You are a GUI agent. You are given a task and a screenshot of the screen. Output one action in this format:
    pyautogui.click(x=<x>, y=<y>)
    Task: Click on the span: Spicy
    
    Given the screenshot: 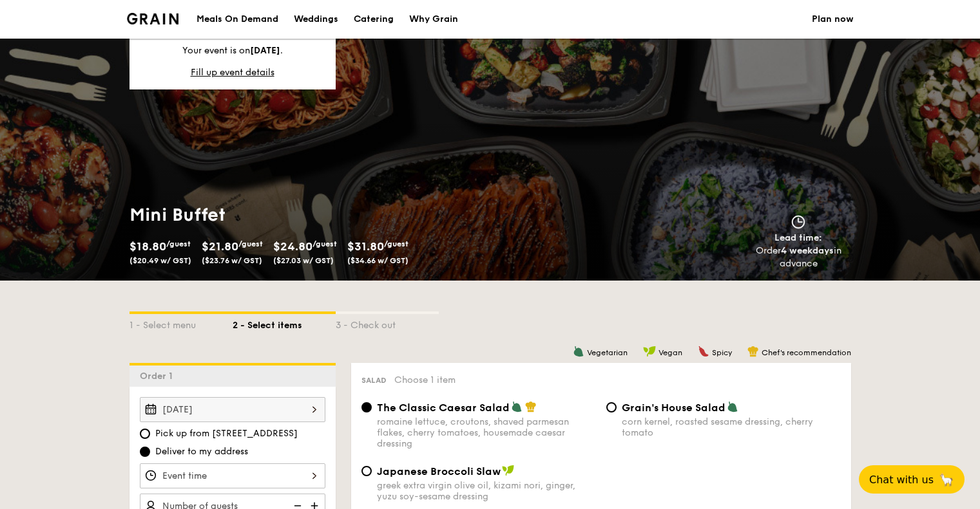 What is the action you would take?
    pyautogui.click(x=722, y=353)
    